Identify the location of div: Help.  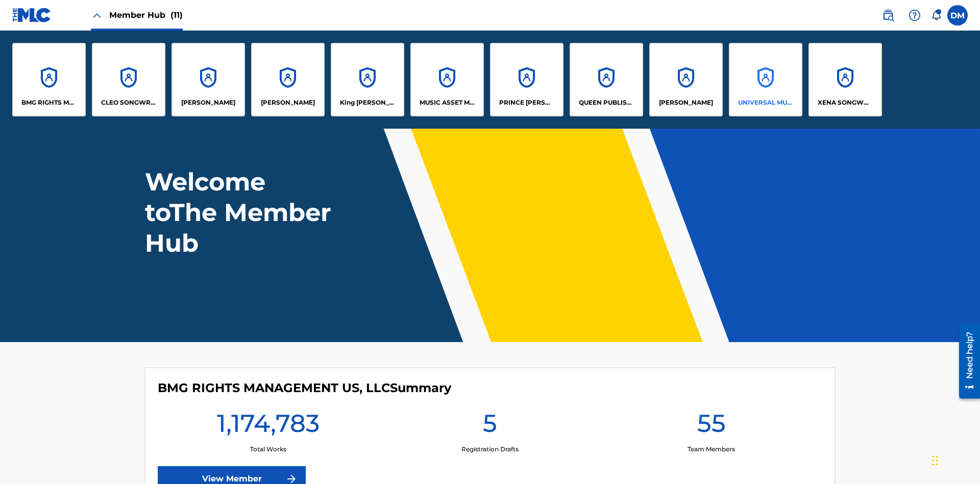
(915, 15).